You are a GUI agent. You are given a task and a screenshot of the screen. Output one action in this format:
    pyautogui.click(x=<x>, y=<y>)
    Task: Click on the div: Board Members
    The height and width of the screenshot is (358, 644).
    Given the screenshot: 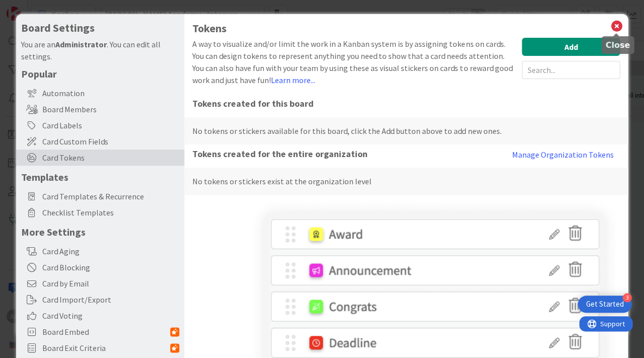 What is the action you would take?
    pyautogui.click(x=100, y=109)
    